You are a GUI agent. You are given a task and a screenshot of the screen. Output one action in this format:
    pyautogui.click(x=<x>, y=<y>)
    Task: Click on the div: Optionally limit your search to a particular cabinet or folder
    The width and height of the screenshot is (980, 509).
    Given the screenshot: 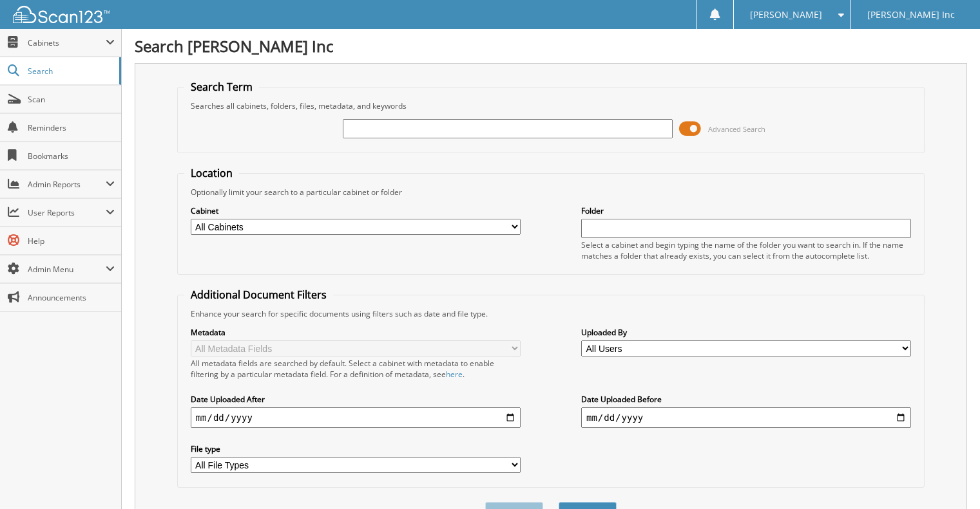 What is the action you would take?
    pyautogui.click(x=551, y=192)
    